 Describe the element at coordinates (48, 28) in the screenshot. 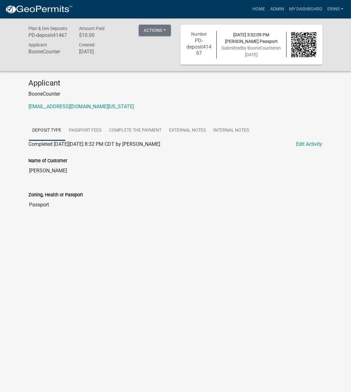

I see `span: Plan & Dev Deposits` at that location.